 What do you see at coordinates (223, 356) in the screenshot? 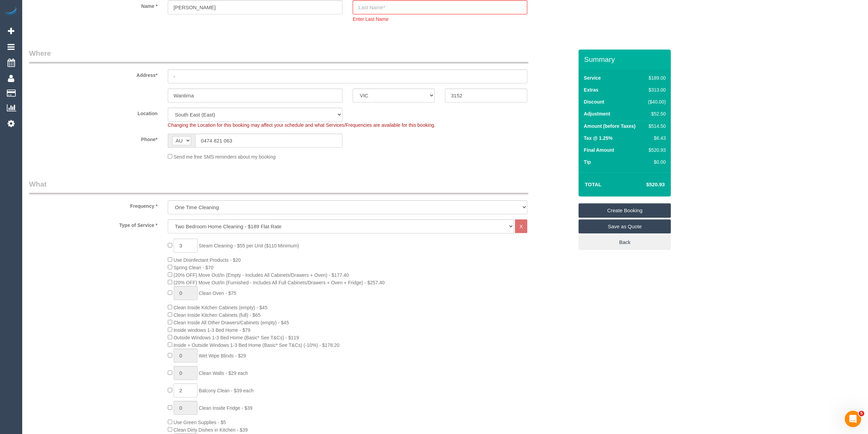
I see `span: Wet Wipe Blinds - $29` at bounding box center [223, 356].